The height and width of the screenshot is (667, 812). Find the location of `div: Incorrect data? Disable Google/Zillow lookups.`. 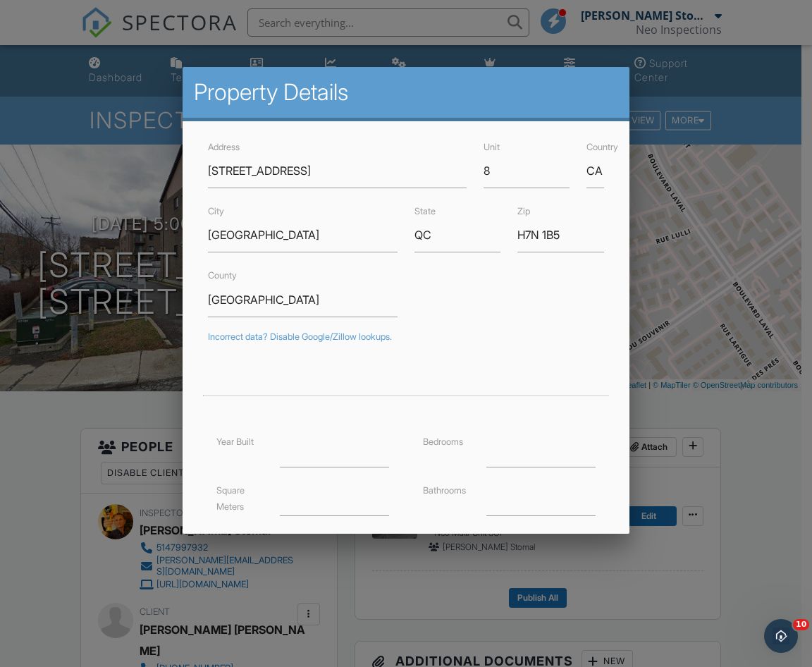

div: Incorrect data? Disable Google/Zillow lookups. is located at coordinates (406, 337).